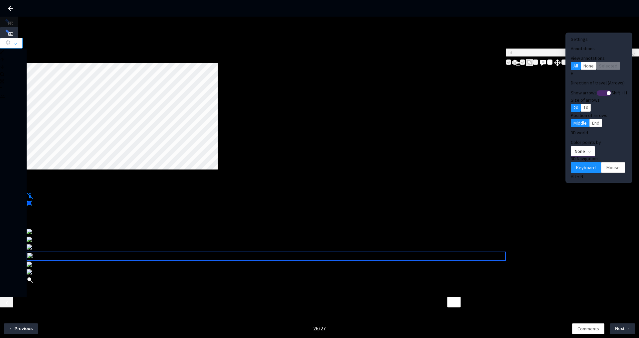 Image resolution: width=639 pixels, height=338 pixels. What do you see at coordinates (575, 108) in the screenshot?
I see `span: 2X` at bounding box center [575, 108].